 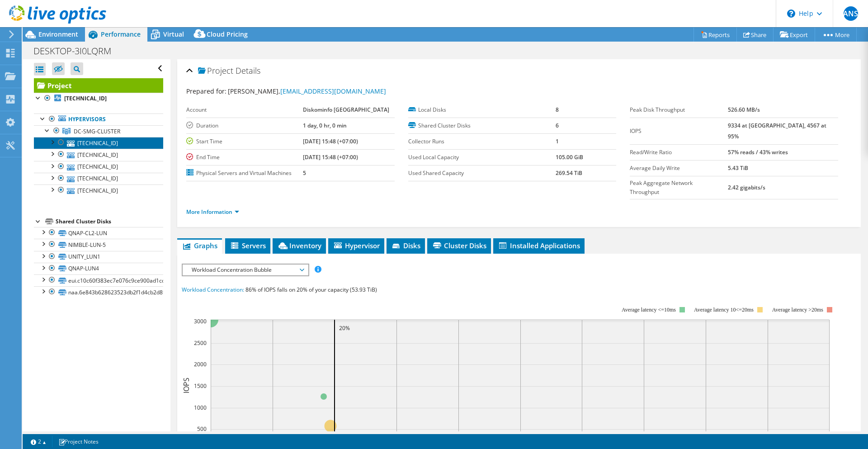 What do you see at coordinates (836, 35) in the screenshot?
I see `a: More` at bounding box center [836, 35].